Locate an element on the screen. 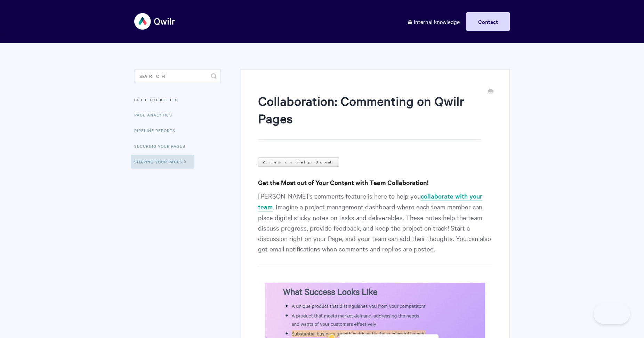  h3: Categories is located at coordinates (178, 100).